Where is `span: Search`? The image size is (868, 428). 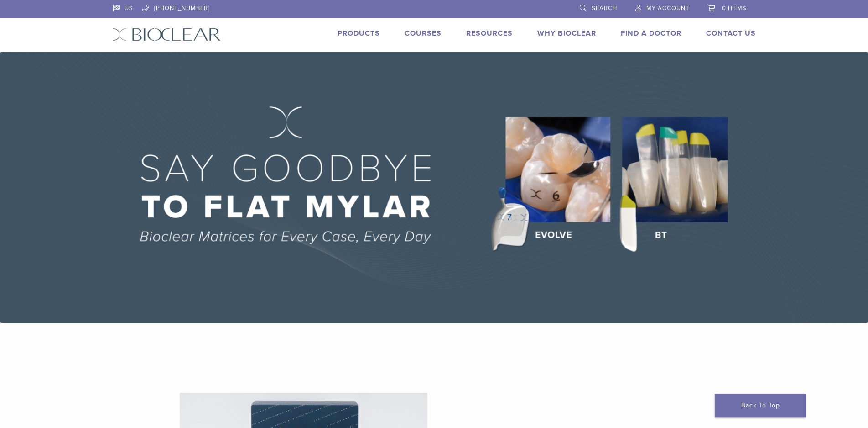 span: Search is located at coordinates (604, 8).